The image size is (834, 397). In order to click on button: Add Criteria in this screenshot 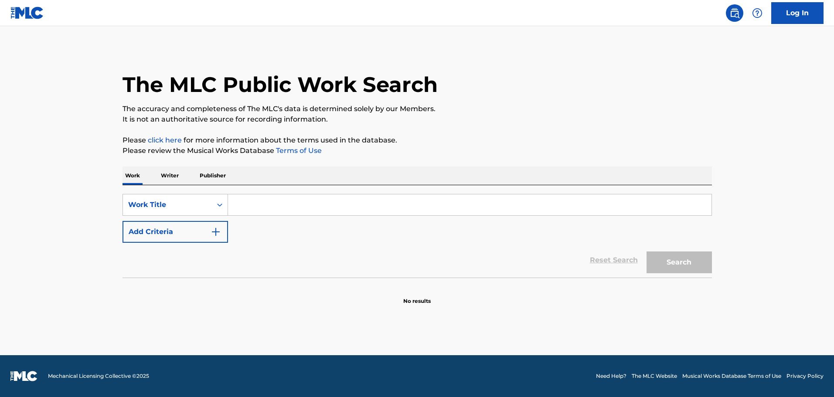, I will do `click(175, 232)`.